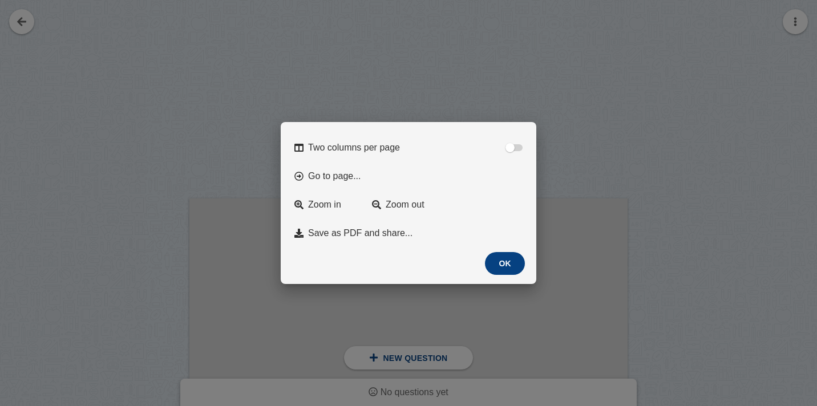 Image resolution: width=817 pixels, height=406 pixels. Describe the element at coordinates (324, 205) in the screenshot. I see `a: Zoom in` at that location.